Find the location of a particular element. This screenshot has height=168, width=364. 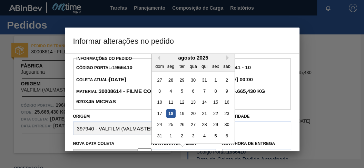

div: Choose quarta-feira, 13 de agosto de 2025 is located at coordinates (193, 102).